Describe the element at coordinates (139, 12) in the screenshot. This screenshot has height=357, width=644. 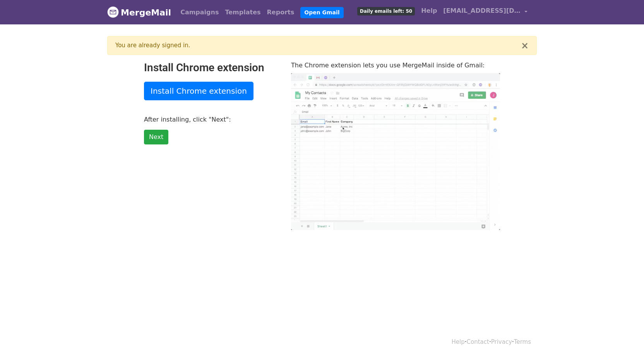
I see `a: MergeMail` at that location.